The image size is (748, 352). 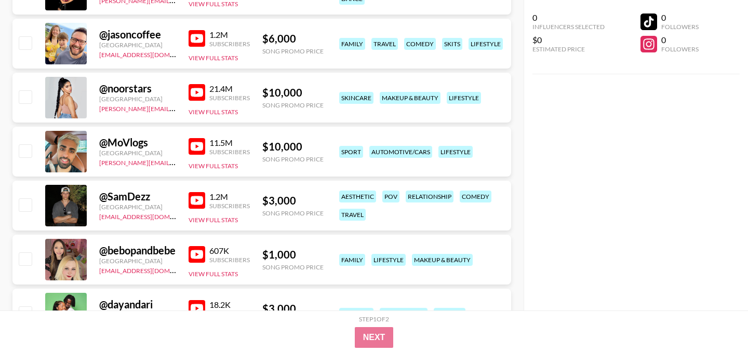 I want to click on div: Influencers Selected, so click(x=568, y=26).